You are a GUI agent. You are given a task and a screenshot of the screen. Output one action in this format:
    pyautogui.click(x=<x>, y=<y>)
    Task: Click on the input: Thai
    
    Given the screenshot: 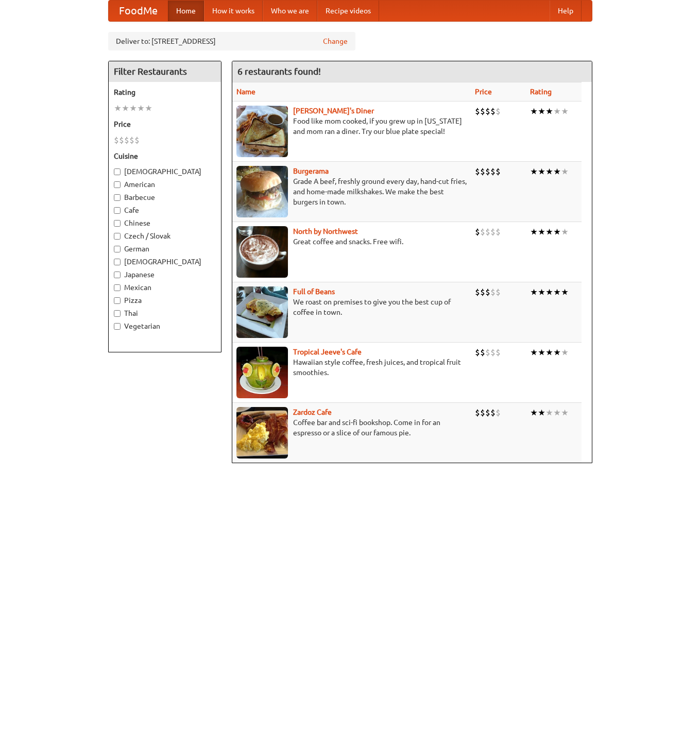 What is the action you would take?
    pyautogui.click(x=117, y=313)
    